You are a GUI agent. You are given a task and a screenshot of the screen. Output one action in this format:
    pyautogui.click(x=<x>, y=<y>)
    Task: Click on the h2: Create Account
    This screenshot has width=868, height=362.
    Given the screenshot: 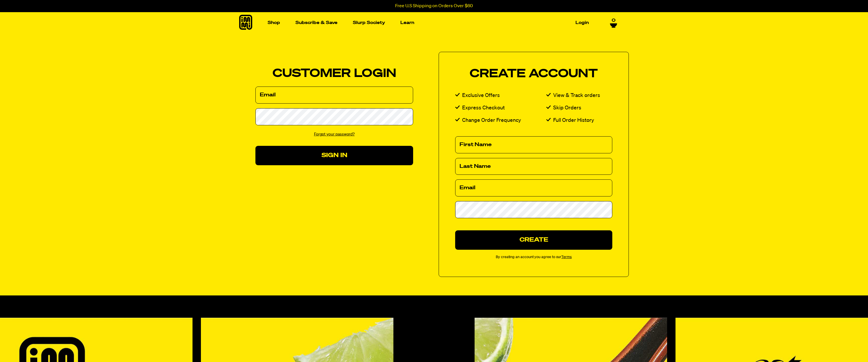 What is the action you would take?
    pyautogui.click(x=533, y=74)
    